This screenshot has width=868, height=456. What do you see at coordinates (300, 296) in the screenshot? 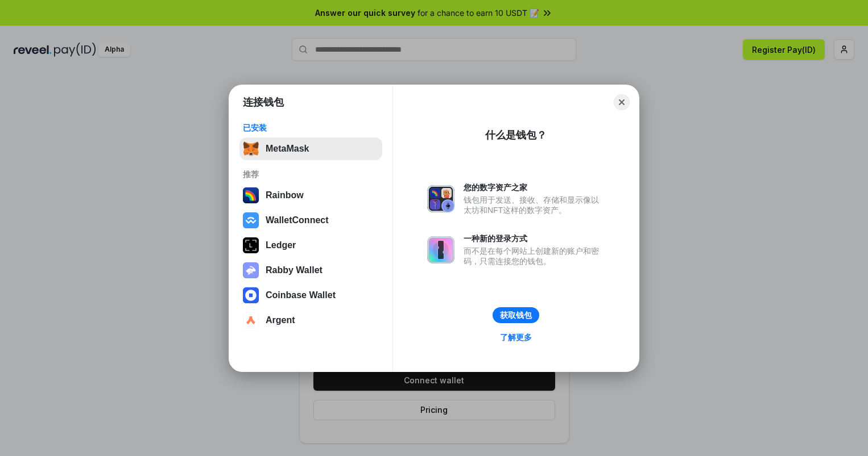
I see `div: Coinbase Wallet` at bounding box center [300, 296].